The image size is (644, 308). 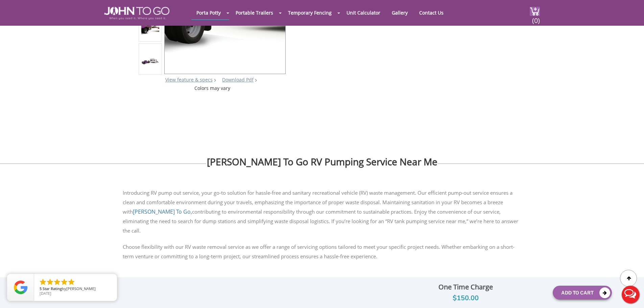 What do you see at coordinates (209, 13) in the screenshot?
I see `a: Porta Potty` at bounding box center [209, 13].